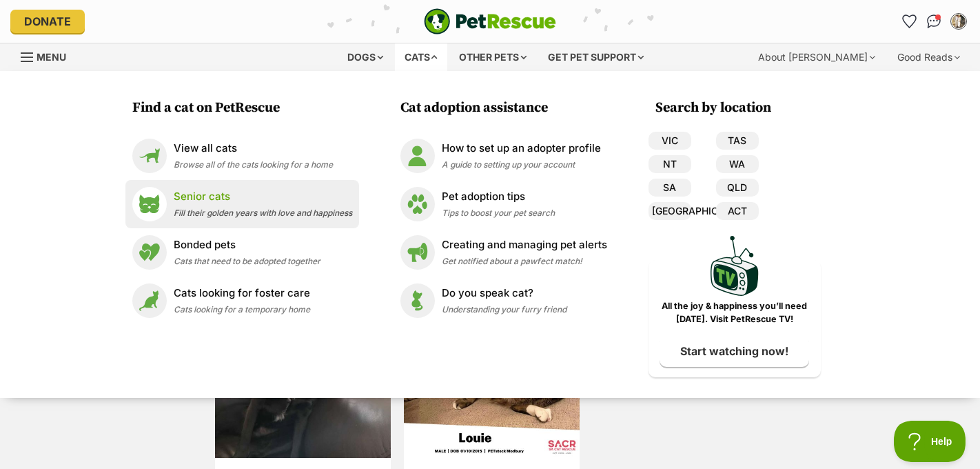 This screenshot has height=469, width=980. Describe the element at coordinates (504, 309) in the screenshot. I see `span: Understanding your furry friend` at that location.